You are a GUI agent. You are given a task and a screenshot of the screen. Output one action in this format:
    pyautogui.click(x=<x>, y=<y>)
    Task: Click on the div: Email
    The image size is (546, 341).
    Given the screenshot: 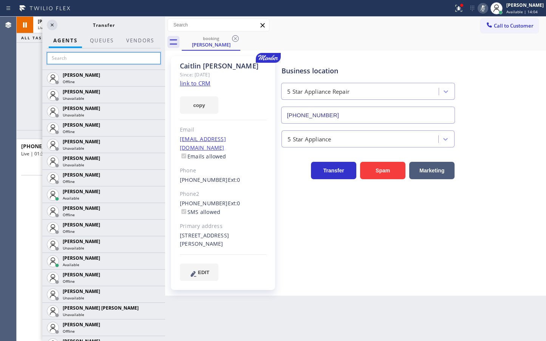 What is the action you would take?
    pyautogui.click(x=223, y=130)
    